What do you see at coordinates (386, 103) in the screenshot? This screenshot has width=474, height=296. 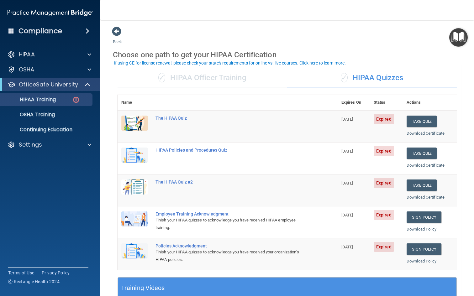 I see `th: Status` at bounding box center [386, 103].